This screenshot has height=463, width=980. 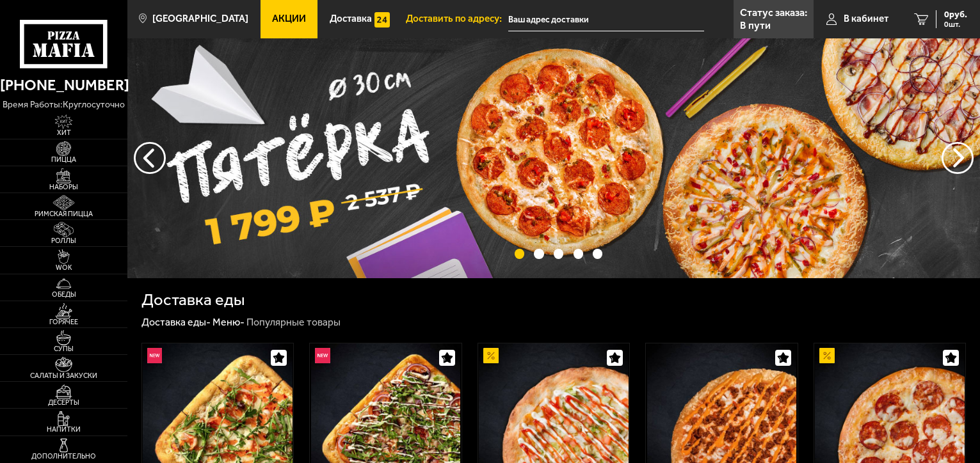 I want to click on span: В кабинет, so click(x=866, y=18).